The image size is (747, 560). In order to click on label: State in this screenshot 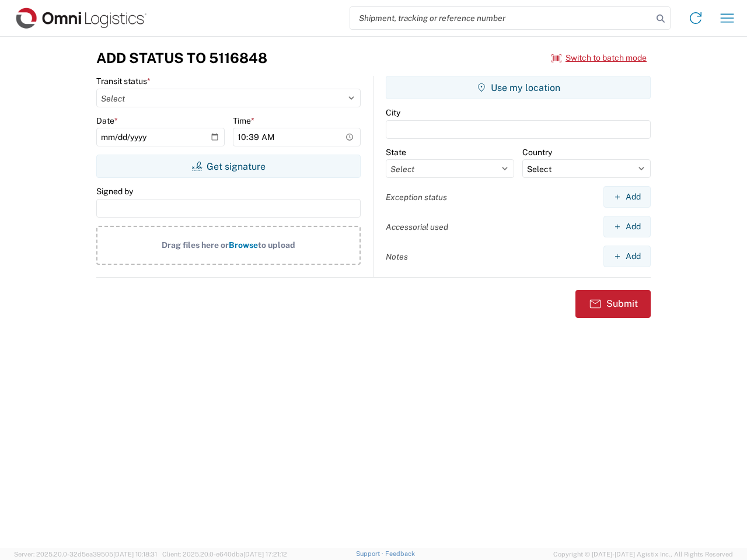, I will do `click(396, 152)`.